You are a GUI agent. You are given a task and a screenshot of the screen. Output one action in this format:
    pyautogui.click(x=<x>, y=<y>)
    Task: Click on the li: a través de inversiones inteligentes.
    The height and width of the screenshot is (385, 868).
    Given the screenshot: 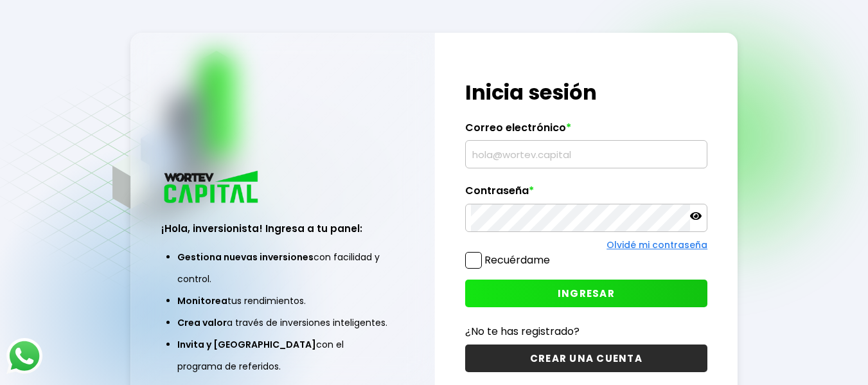 What is the action you would take?
    pyautogui.click(x=282, y=323)
    